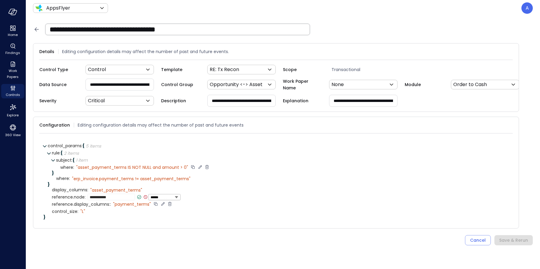 This screenshot has height=269, width=540. Describe the element at coordinates (13, 31) in the screenshot. I see `div: Home` at that location.